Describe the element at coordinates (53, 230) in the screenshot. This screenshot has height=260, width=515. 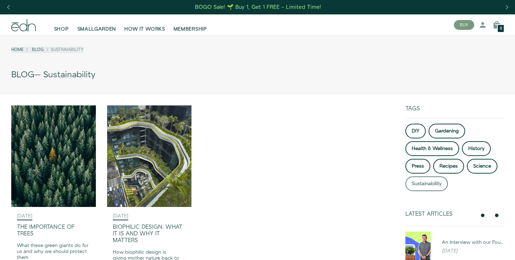
I see `div: The Importance of Trees` at that location.